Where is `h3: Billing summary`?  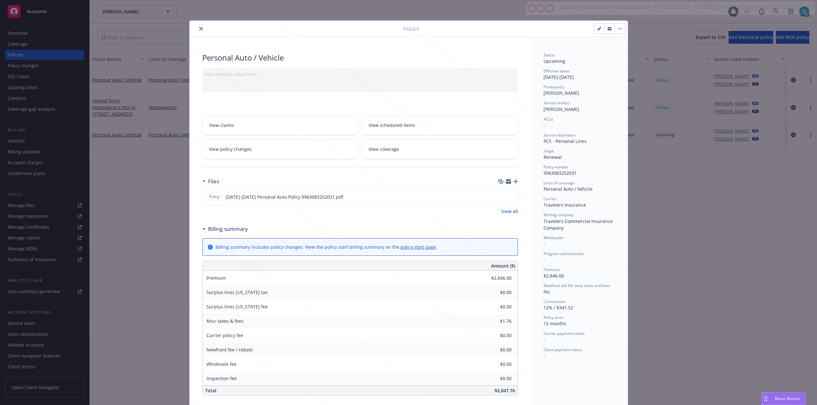
h3: Billing summary is located at coordinates (228, 229).